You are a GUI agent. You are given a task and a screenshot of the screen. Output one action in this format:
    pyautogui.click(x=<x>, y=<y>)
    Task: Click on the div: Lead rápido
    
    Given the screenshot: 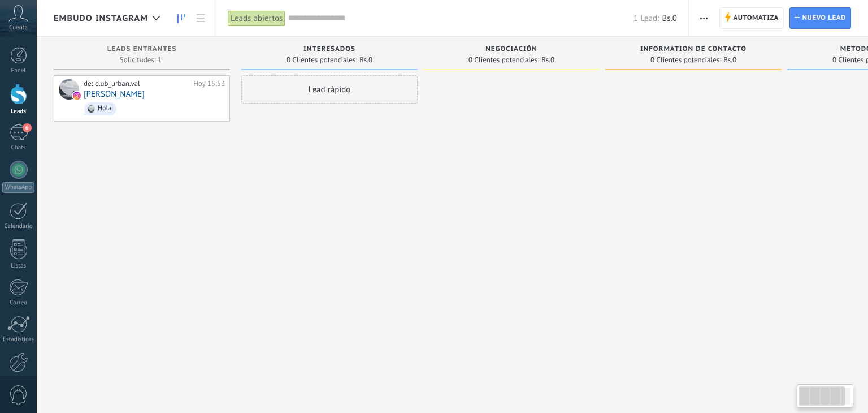 What is the action you would take?
    pyautogui.click(x=330, y=89)
    